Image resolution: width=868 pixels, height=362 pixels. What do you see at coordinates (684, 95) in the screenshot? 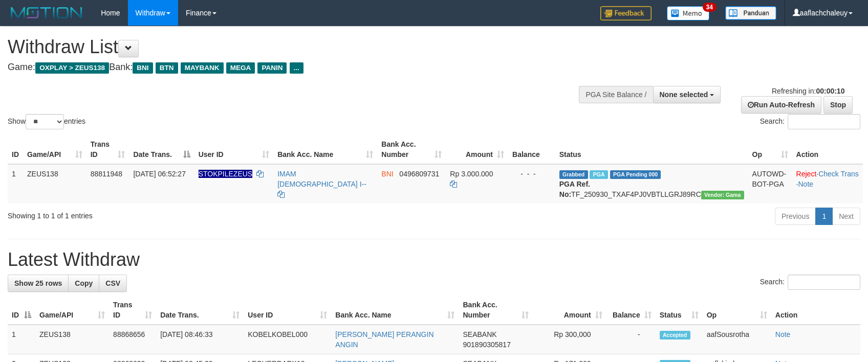
I see `span: None selected` at bounding box center [684, 95].